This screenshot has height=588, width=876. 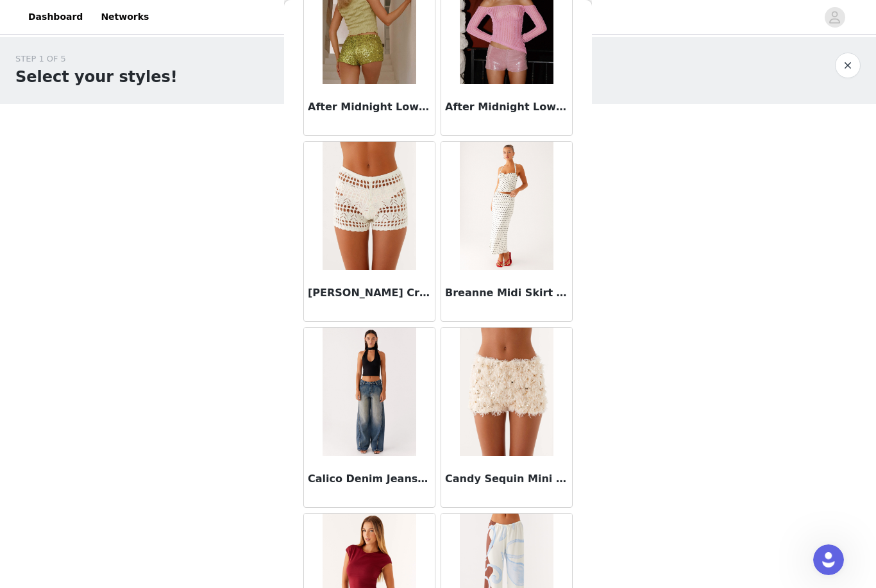 I want to click on div: STEP 1 OF 5, so click(x=96, y=59).